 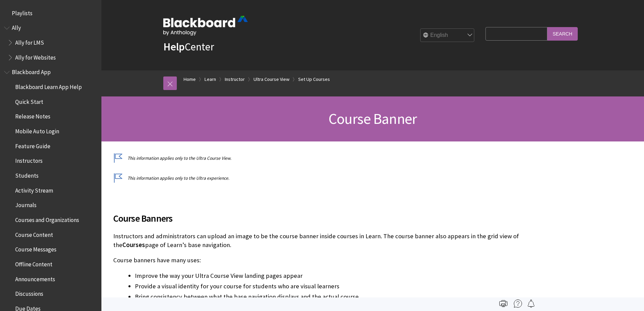 I want to click on select: Site Language Selector, so click(x=448, y=35).